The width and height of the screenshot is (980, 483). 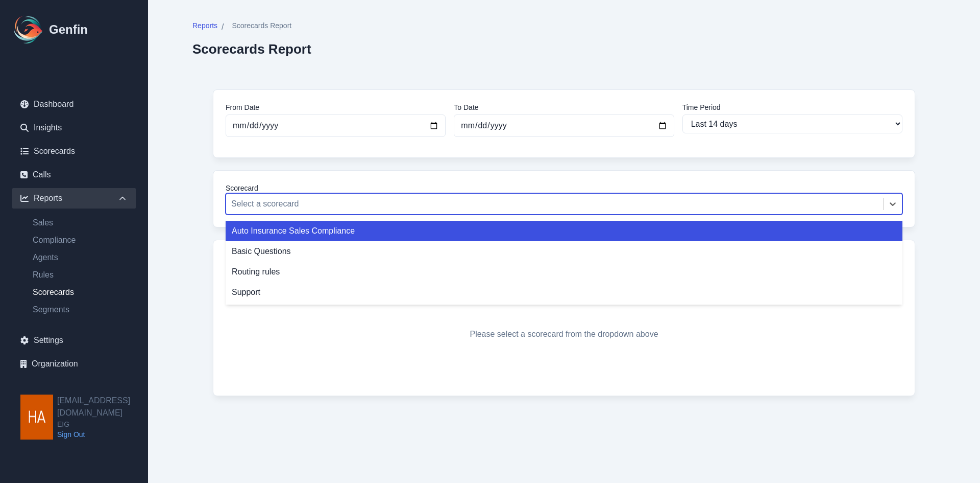 I want to click on a: Sales, so click(x=80, y=223).